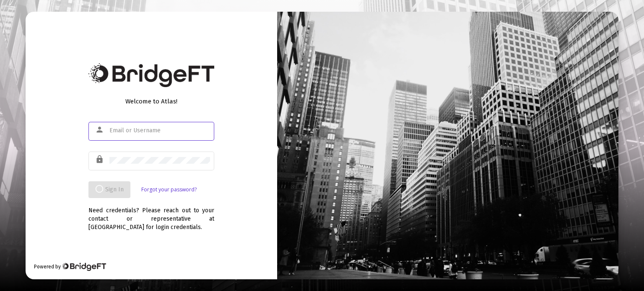  I want to click on mat-icon: person, so click(100, 130).